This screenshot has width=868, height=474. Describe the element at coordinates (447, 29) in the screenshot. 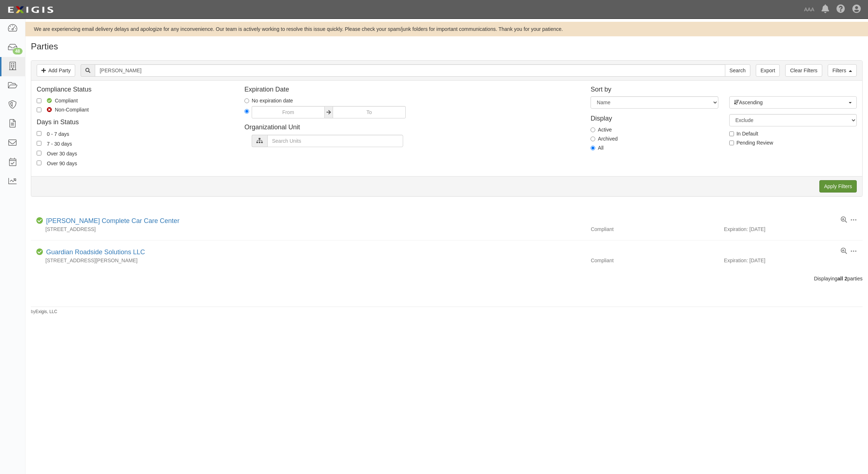

I see `div: We are experiencing email delivery delays and apologize for any inconvenience. Our team is active...` at that location.